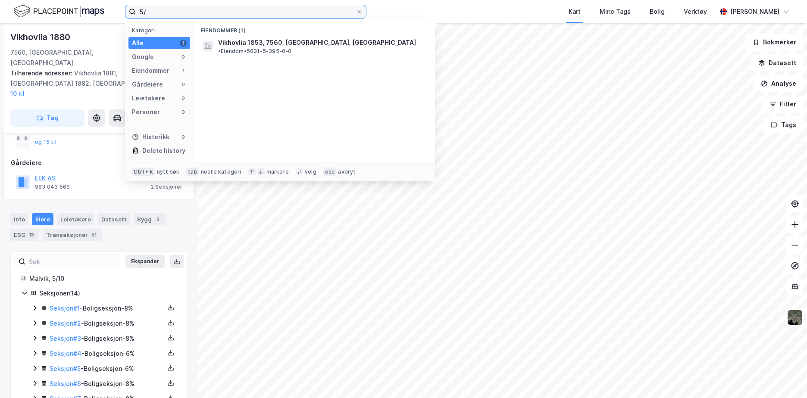 The width and height of the screenshot is (807, 398). Describe the element at coordinates (47, 118) in the screenshot. I see `button: Tag` at that location.